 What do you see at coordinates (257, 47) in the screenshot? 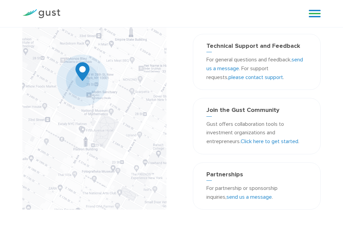
I see `h3: Technical Support and Feedback` at bounding box center [257, 47].